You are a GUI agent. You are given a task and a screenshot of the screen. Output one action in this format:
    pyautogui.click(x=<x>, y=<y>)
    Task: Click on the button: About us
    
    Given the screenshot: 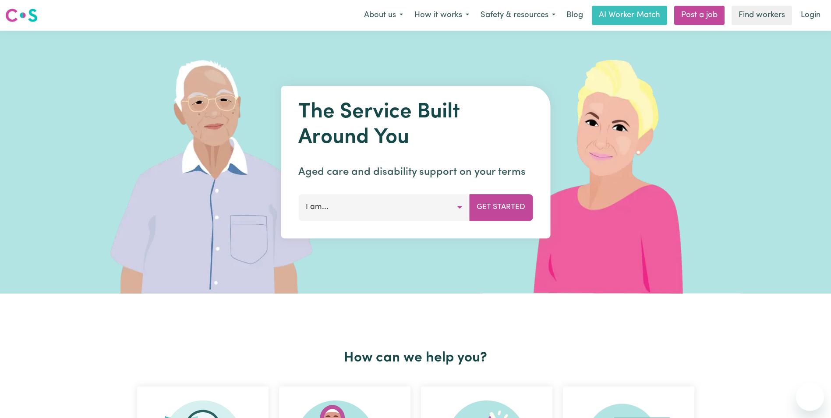 What is the action you would take?
    pyautogui.click(x=383, y=15)
    